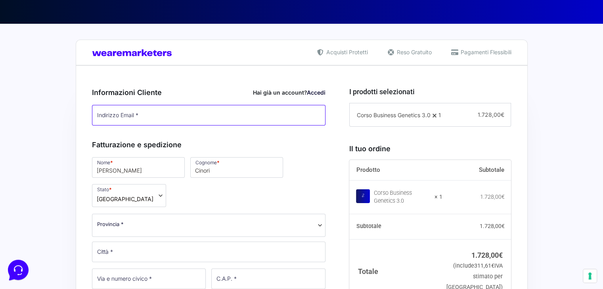  What do you see at coordinates (37, 101) in the screenshot?
I see `span: Trova una risposta` at bounding box center [37, 101].